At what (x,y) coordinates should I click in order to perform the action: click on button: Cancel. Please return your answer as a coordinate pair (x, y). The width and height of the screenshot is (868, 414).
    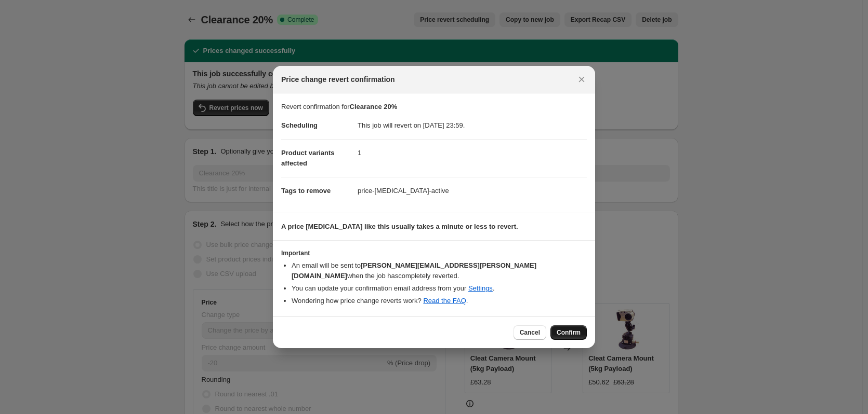
    Looking at the image, I should click on (529, 332).